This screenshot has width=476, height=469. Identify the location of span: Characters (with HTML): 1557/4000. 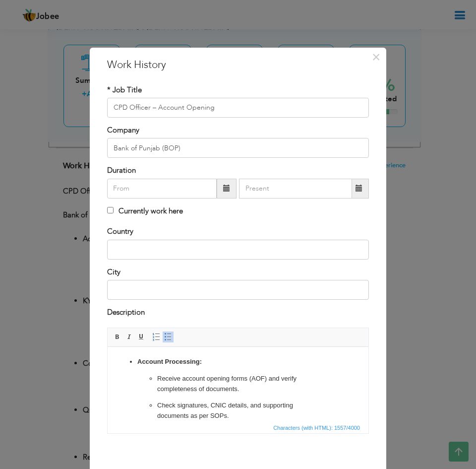
(317, 427).